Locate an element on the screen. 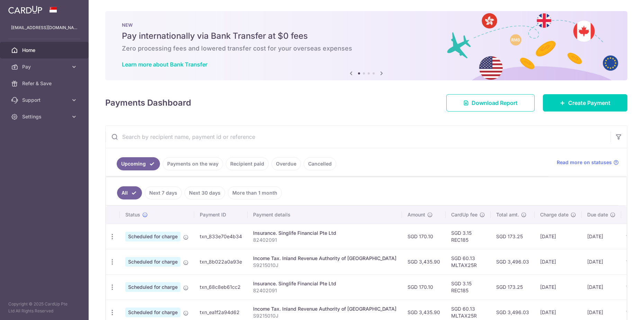 The width and height of the screenshot is (644, 320). a: Cancelled is located at coordinates (320, 164).